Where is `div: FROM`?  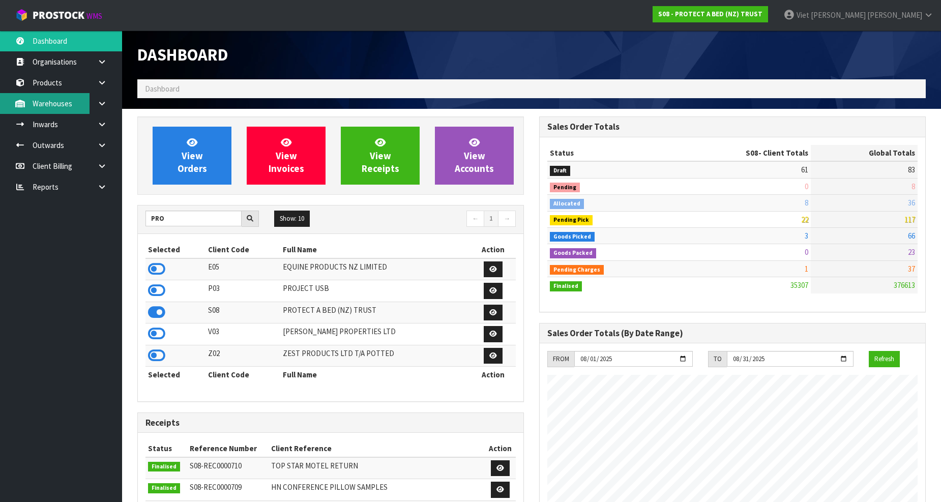 div: FROM is located at coordinates (561, 359).